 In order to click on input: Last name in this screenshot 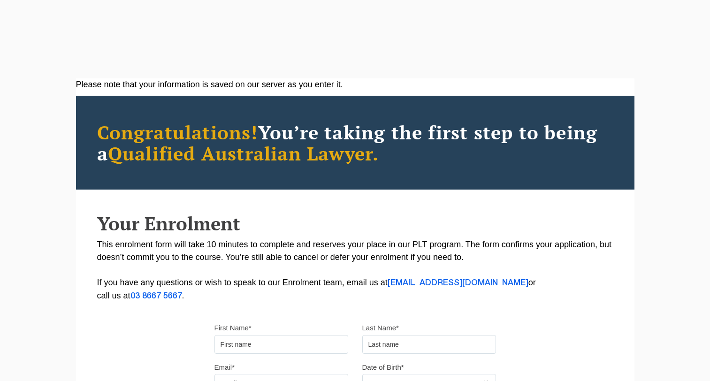, I will do `click(429, 344)`.